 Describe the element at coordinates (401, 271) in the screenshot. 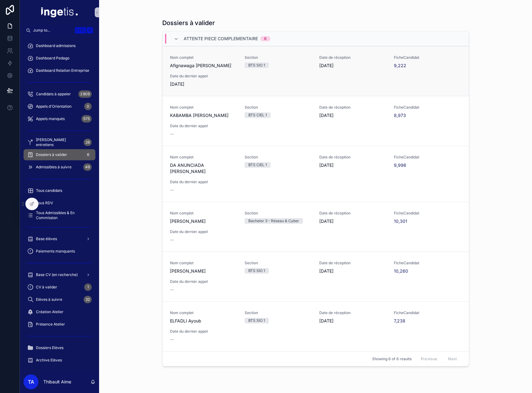

I see `a: 10,260` at that location.